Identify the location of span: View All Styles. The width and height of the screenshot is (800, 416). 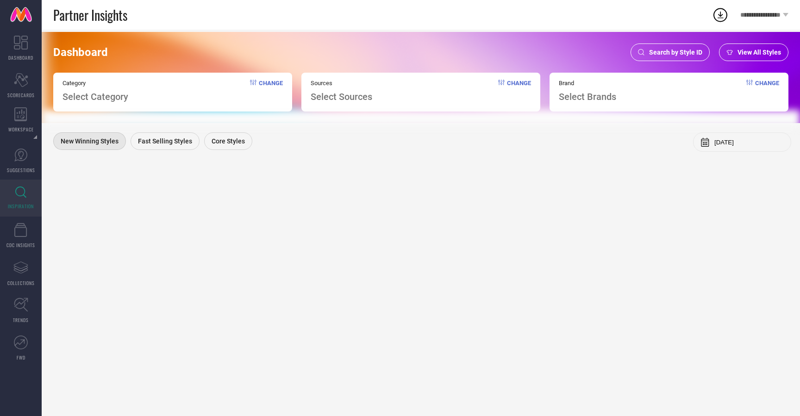
(759, 52).